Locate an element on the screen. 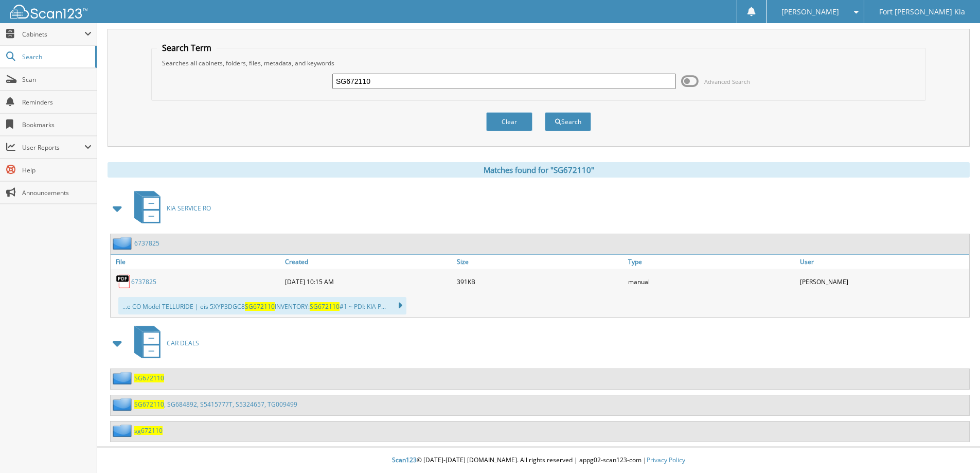  a: Privacy Policy is located at coordinates (666, 460).